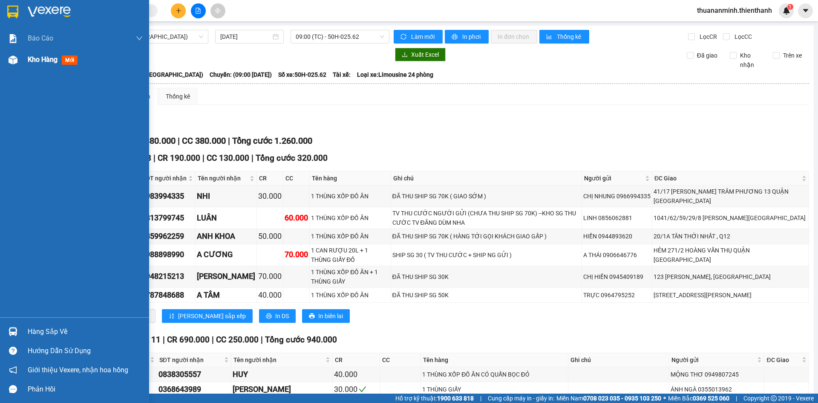  What do you see at coordinates (486, 218) in the screenshot?
I see `div: TV THU CƯỚC NGƯỜI GỬI (CHƯA THU SHIP SG 70K) --KHO SG THU CƯỚC TV ĐĂNG DÙM NHA` at bounding box center [486, 218].